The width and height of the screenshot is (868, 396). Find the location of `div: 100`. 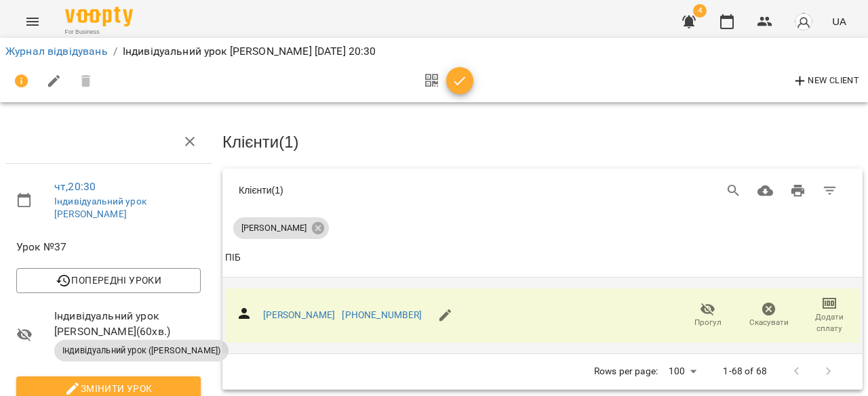

div: 100 is located at coordinates (682, 371).